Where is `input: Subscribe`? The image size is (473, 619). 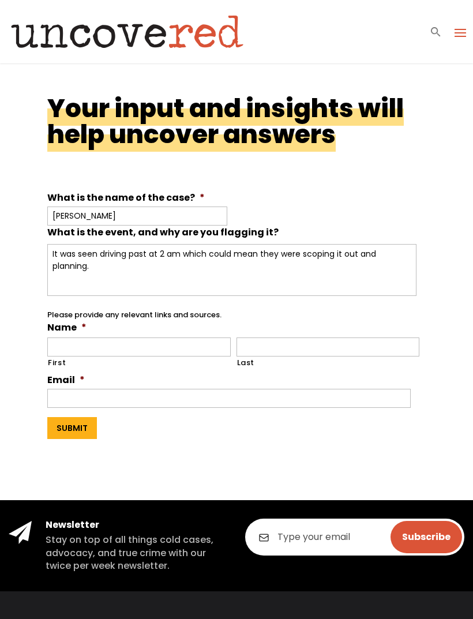
input: Subscribe is located at coordinates (426, 537).